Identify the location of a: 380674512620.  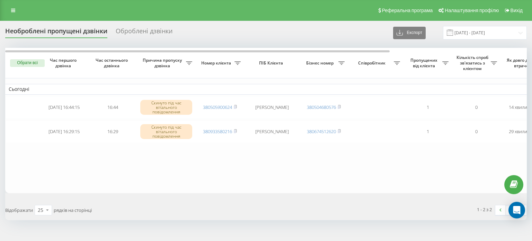
(322, 131).